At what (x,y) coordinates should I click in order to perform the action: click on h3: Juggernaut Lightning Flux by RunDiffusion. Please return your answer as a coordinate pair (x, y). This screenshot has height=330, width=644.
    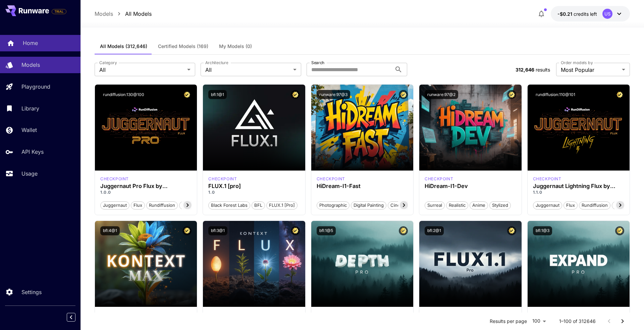
    Looking at the image, I should click on (578, 186).